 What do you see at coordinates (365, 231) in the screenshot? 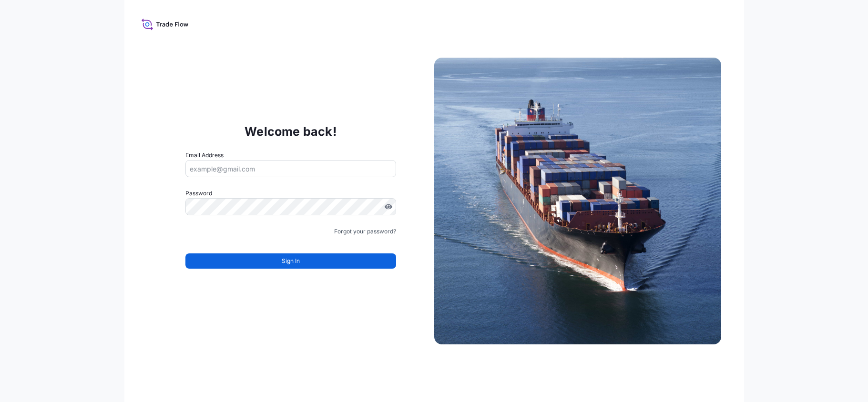
I see `a: Forgot your password?` at bounding box center [365, 231].